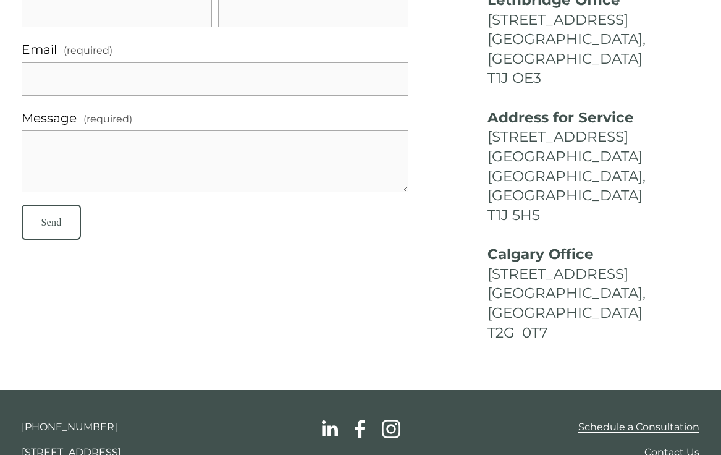 This screenshot has height=455, width=721. I want to click on strong: Calgary Office, so click(541, 254).